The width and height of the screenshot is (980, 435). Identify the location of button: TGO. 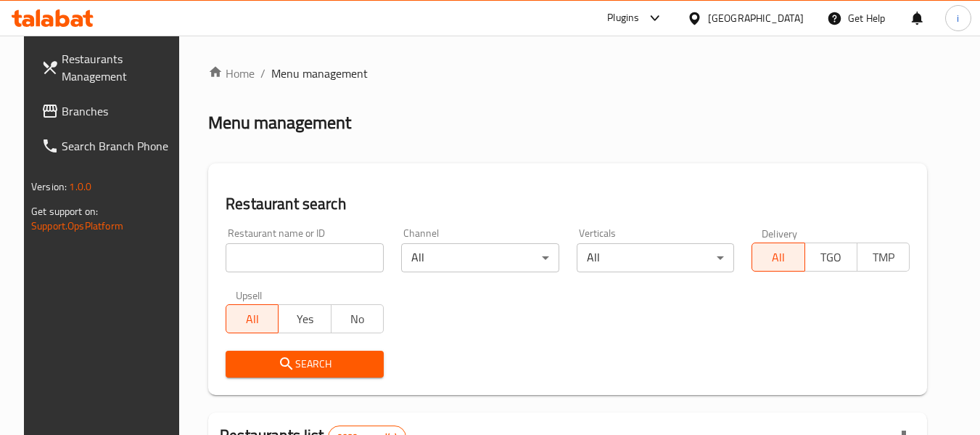
(831, 257).